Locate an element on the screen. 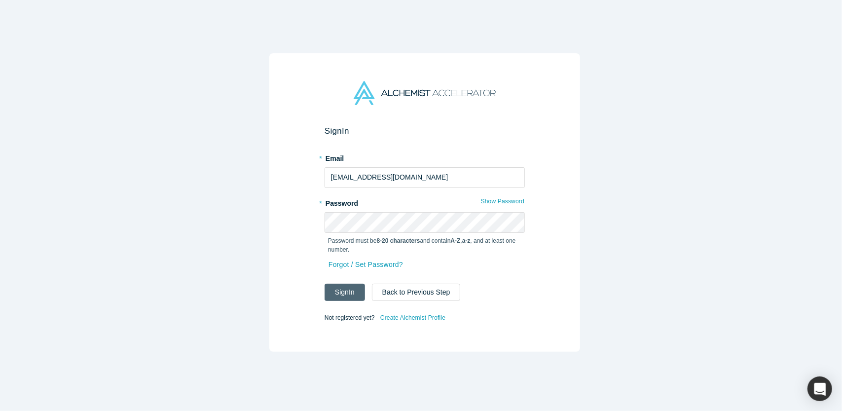 Image resolution: width=842 pixels, height=411 pixels. h2: Sign In is located at coordinates (425, 131).